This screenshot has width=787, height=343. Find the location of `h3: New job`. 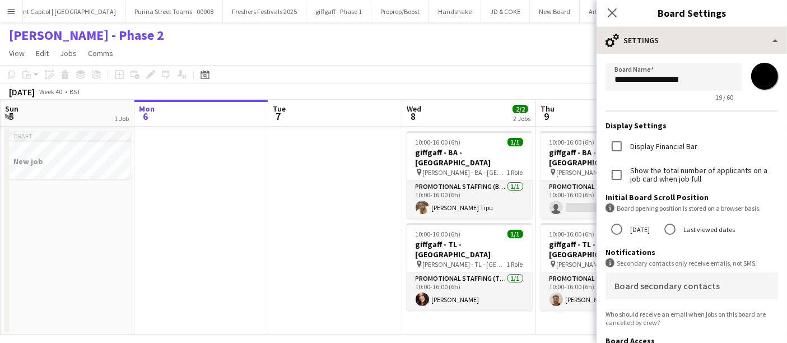

h3: New job is located at coordinates (68, 161).